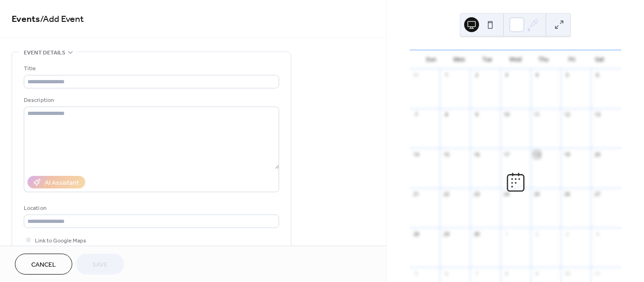  Describe the element at coordinates (597, 114) in the screenshot. I see `div: 13` at that location.